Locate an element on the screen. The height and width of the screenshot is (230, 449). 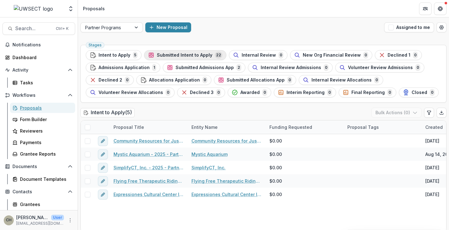
div: Created is located at coordinates (434, 127).